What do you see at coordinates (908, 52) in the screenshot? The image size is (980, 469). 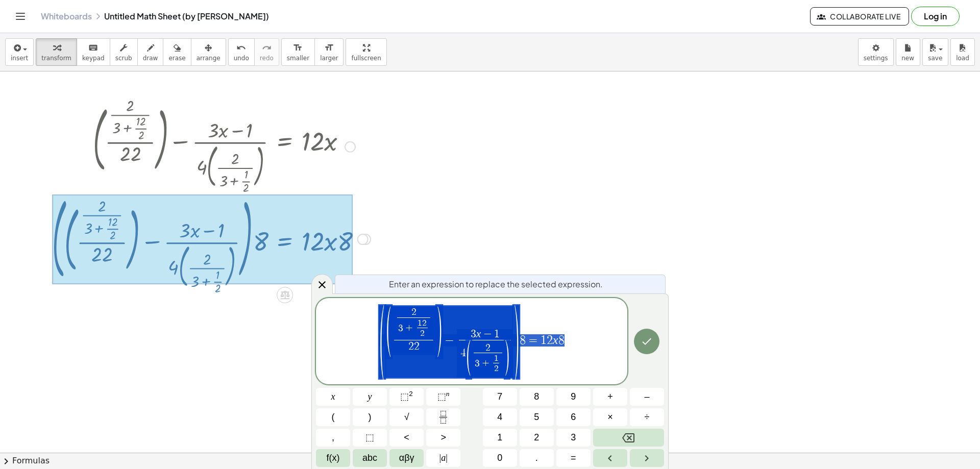 I see `button: new` at bounding box center [908, 52].